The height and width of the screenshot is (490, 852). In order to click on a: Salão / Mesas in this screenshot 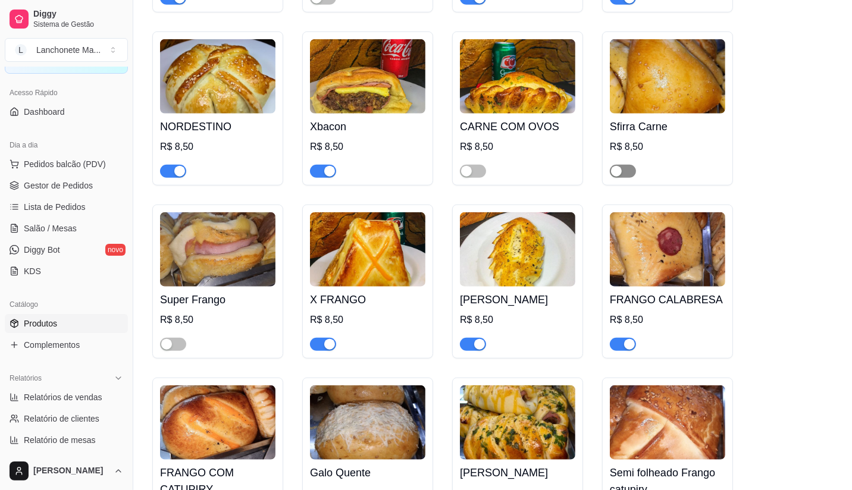, I will do `click(66, 229)`.